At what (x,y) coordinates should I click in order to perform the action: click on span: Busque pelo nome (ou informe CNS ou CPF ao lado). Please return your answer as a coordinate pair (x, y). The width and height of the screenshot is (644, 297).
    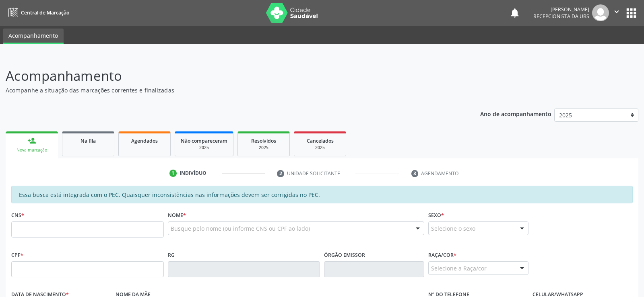
    Looking at the image, I should click on (240, 228).